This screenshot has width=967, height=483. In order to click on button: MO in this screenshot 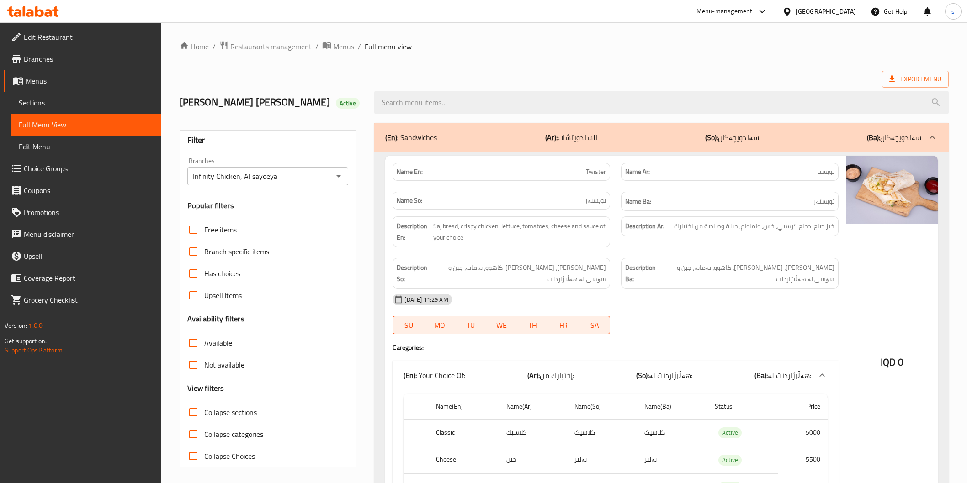, I will do `click(440, 325)`.